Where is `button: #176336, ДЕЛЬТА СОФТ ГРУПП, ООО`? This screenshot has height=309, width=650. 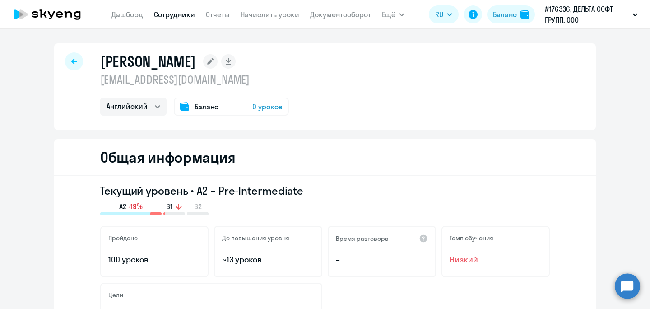 button: #176336, ДЕЛЬТА СОФТ ГРУПП, ООО is located at coordinates (591, 14).